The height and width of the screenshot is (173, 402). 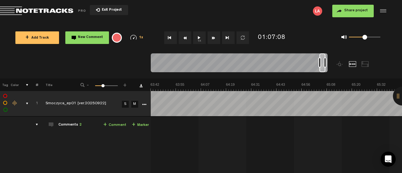 What do you see at coordinates (34, 125) in the screenshot?
I see `div: comments` at bounding box center [34, 125].